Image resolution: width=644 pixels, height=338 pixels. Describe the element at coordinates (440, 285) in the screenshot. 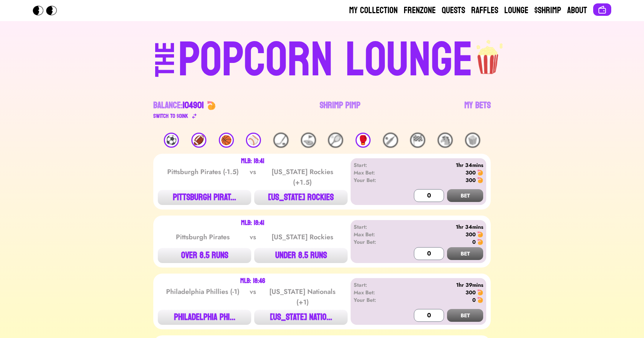

I see `div: 1hr 39mins` at that location.